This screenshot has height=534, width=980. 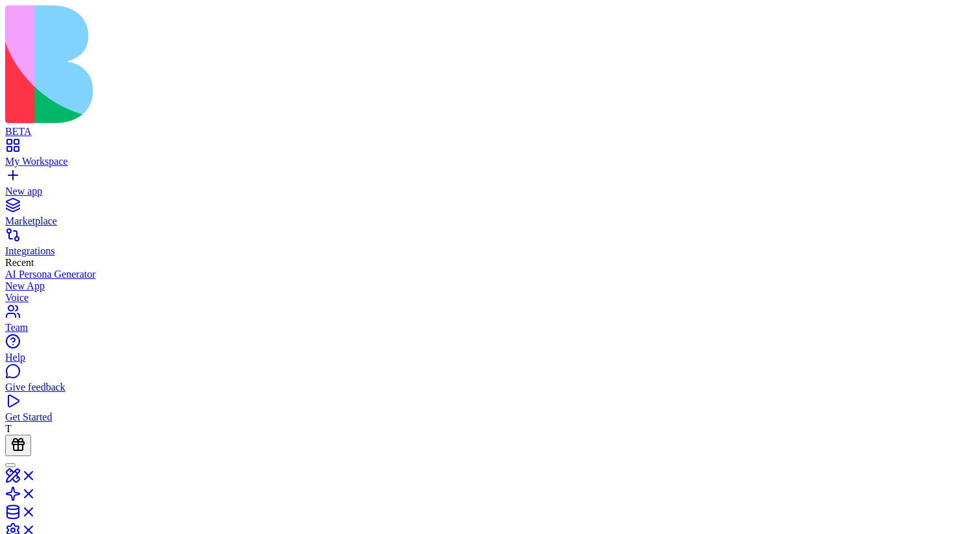 I want to click on a: Integrations, so click(x=490, y=245).